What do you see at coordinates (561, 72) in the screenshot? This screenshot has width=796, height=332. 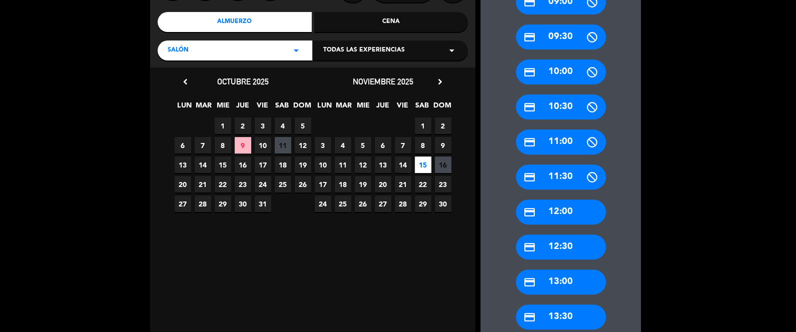 I see `div: 10:00` at bounding box center [561, 72].